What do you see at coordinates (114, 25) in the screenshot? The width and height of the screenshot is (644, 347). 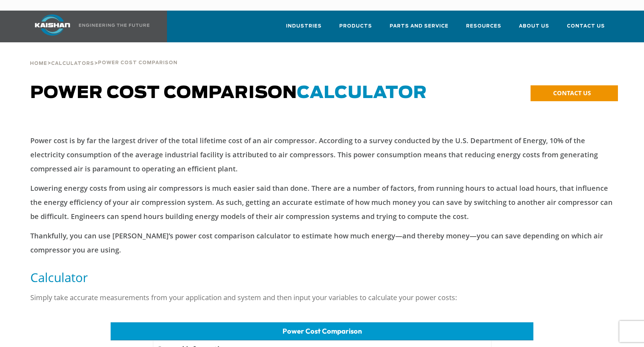 I see `img: Engineering the future` at bounding box center [114, 25].